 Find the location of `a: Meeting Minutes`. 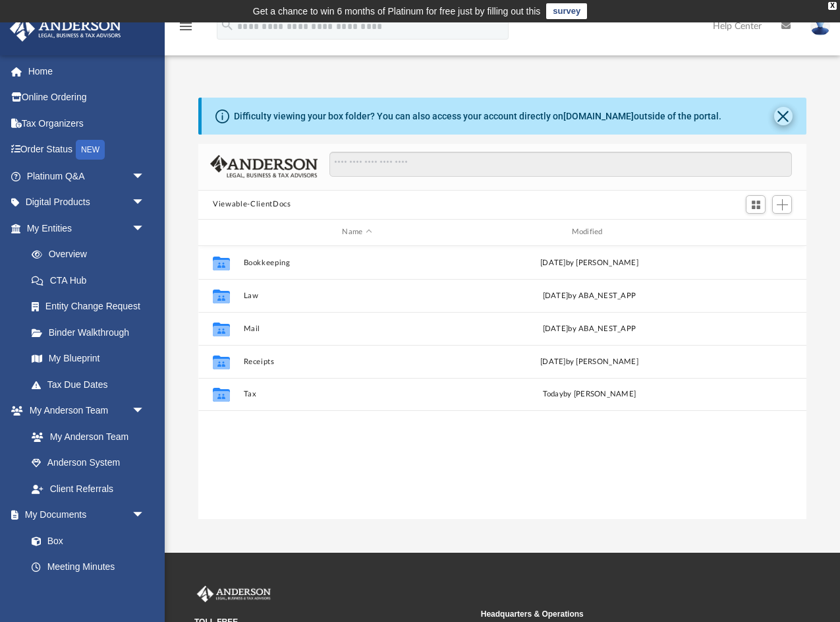

a: Meeting Minutes is located at coordinates (89, 567).